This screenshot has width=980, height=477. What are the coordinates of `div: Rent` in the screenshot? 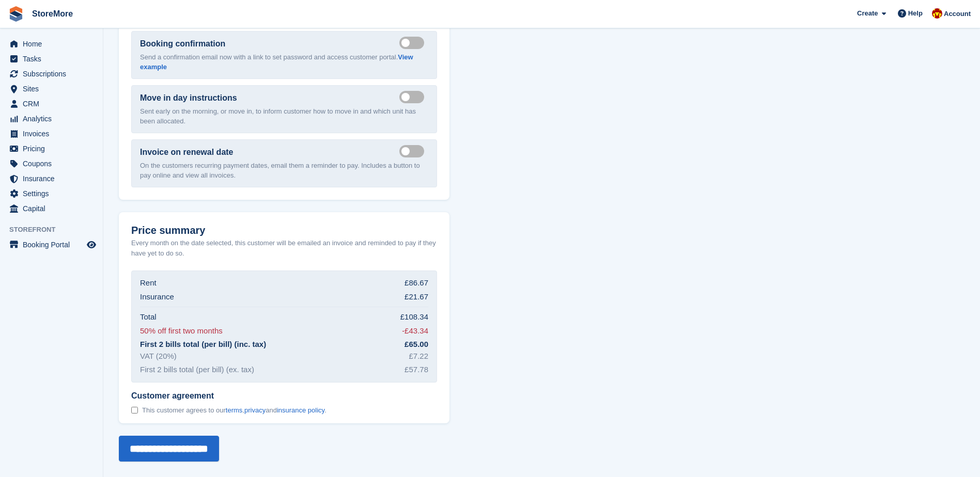 It's located at (148, 283).